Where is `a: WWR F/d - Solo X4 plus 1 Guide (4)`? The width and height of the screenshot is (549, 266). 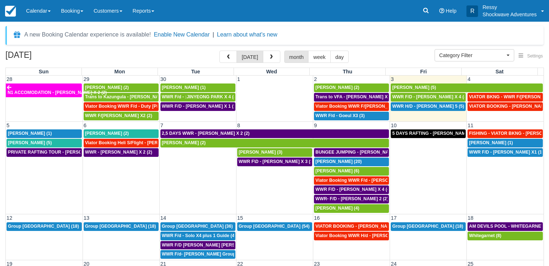
a: WWR F/d - Solo X4 plus 1 Guide (4) is located at coordinates (198, 236).